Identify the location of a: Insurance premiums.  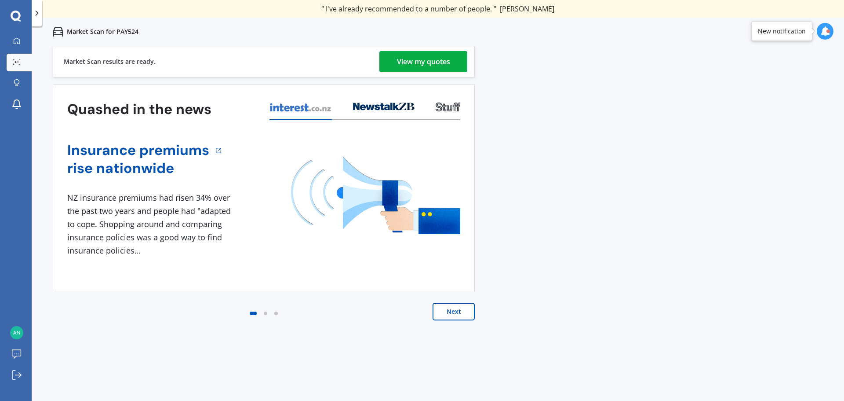
(138, 150).